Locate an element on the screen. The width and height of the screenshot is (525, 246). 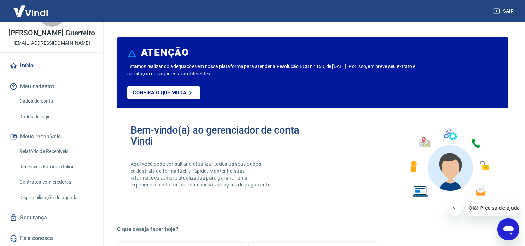
a: Disponibilização de agenda is located at coordinates (56, 198).